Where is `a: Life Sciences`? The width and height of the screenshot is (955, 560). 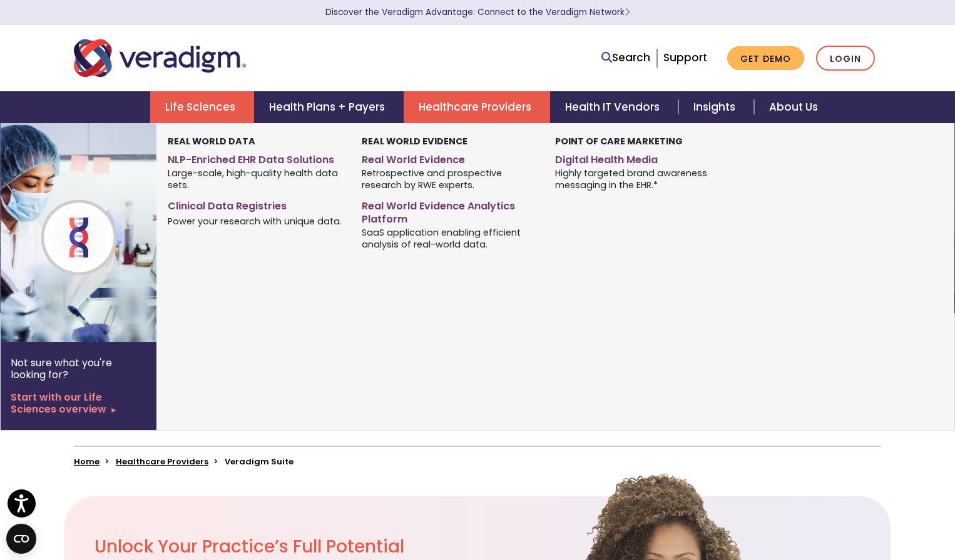
a: Life Sciences is located at coordinates (202, 107).